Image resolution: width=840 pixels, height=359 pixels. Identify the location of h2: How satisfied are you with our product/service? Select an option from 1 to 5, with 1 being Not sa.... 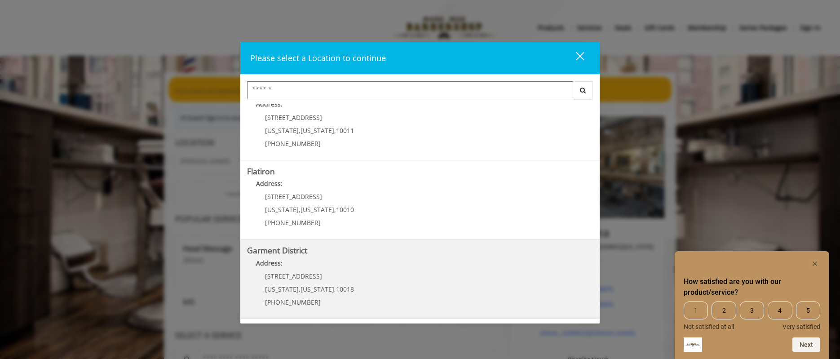
(752, 287).